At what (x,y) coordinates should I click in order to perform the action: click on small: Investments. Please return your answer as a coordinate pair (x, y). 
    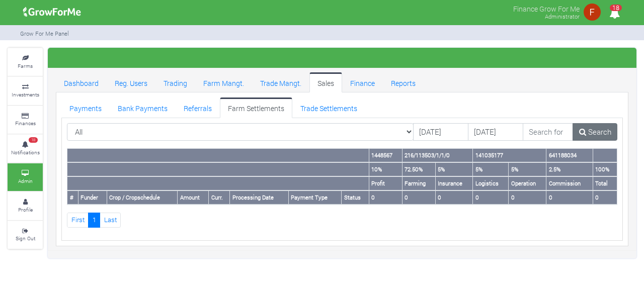
    Looking at the image, I should click on (25, 94).